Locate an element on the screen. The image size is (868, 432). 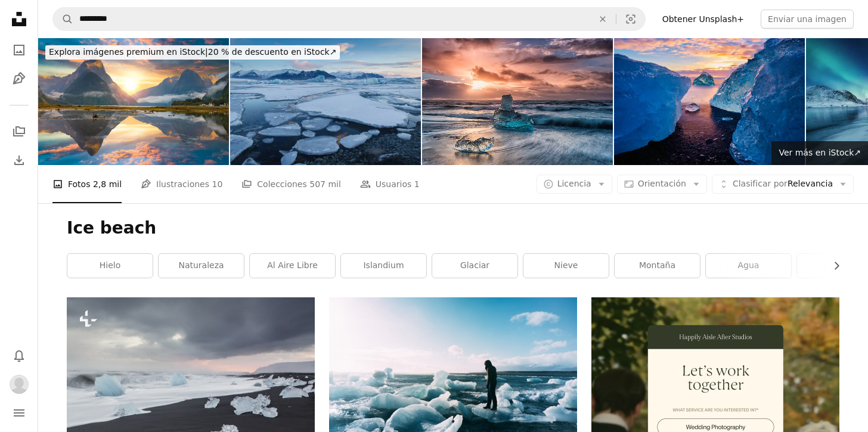
img: Avatar del usuario Antoni Ferrer is located at coordinates (19, 384).